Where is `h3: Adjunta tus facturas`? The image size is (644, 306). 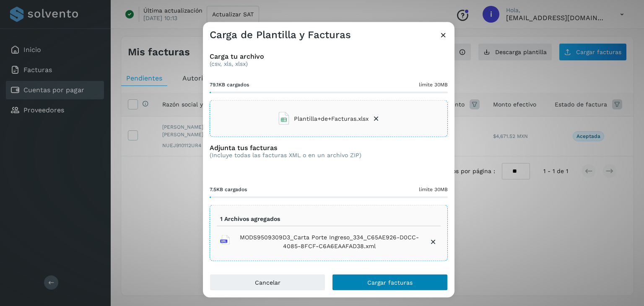
h3: Adjunta tus facturas is located at coordinates (285, 148).